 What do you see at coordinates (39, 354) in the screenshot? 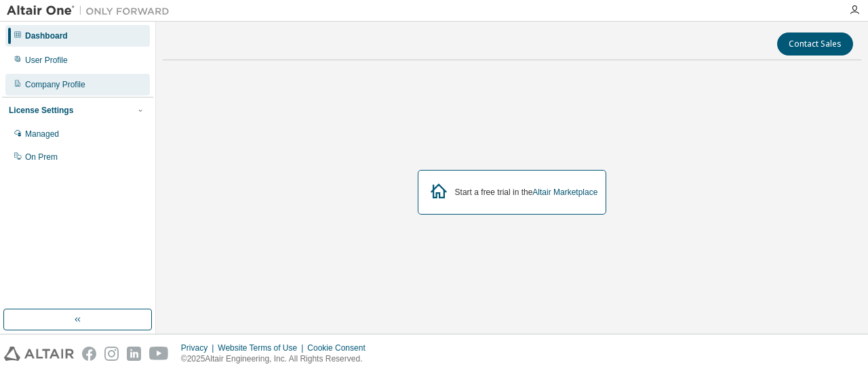
I see `img: altair_logo.svg` at bounding box center [39, 354].